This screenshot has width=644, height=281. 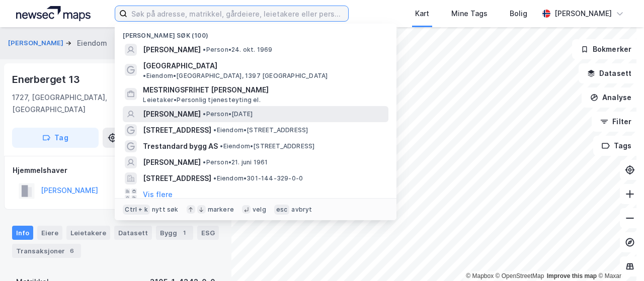 What do you see at coordinates (235, 162) in the screenshot?
I see `span: Person • 21. juni 1961` at bounding box center [235, 162].